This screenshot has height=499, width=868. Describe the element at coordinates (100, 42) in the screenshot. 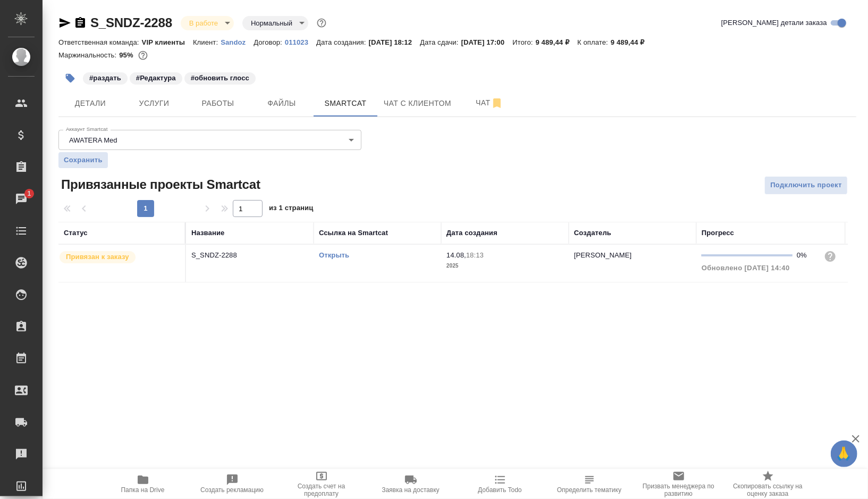

I see `p: Ответственная команда:` at that location.